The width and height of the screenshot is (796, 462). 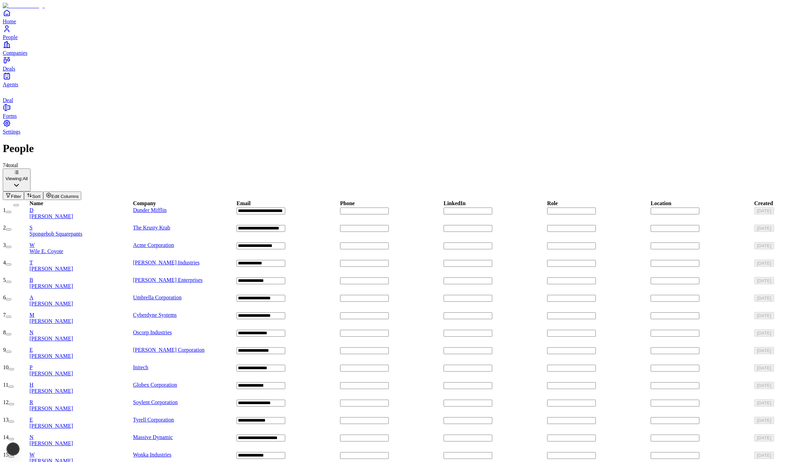 I want to click on a: People, so click(x=398, y=32).